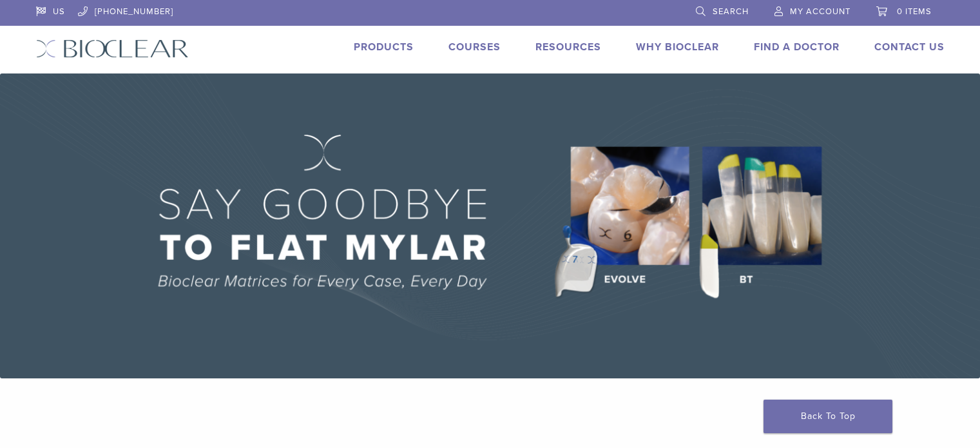 The width and height of the screenshot is (980, 448). I want to click on a: Why Bioclear, so click(677, 47).